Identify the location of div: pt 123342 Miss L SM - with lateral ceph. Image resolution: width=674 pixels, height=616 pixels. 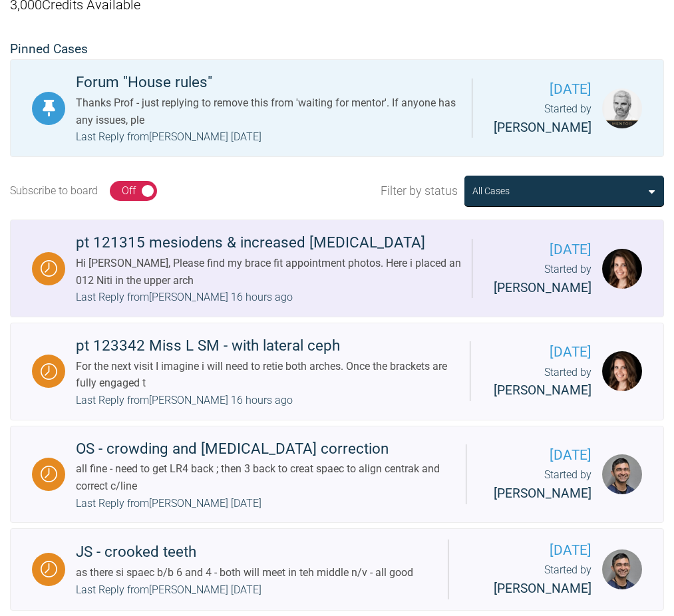
(267, 346).